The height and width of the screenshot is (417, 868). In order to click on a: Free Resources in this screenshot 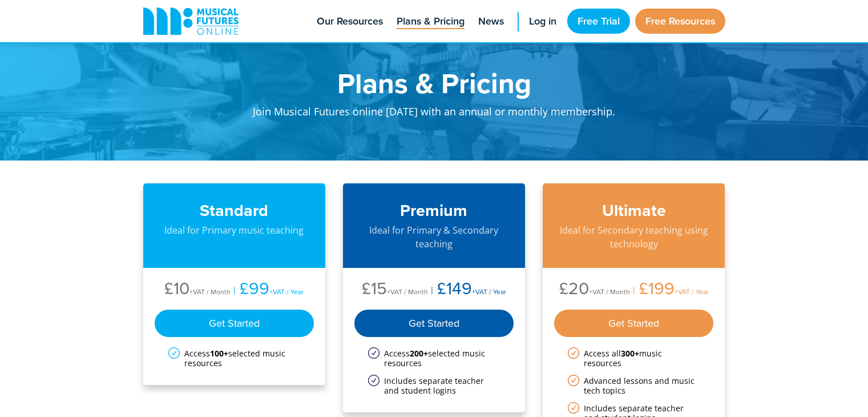, I will do `click(680, 21)`.